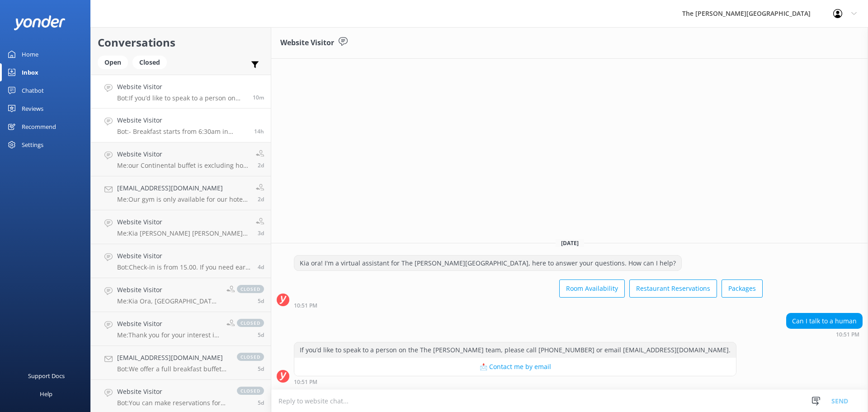 This screenshot has width=868, height=412. What do you see at coordinates (259, 131) in the screenshot?
I see `span: Aug 24 2025 08:58am (UTC +12:00) Pacific/Auckland` at bounding box center [259, 131].